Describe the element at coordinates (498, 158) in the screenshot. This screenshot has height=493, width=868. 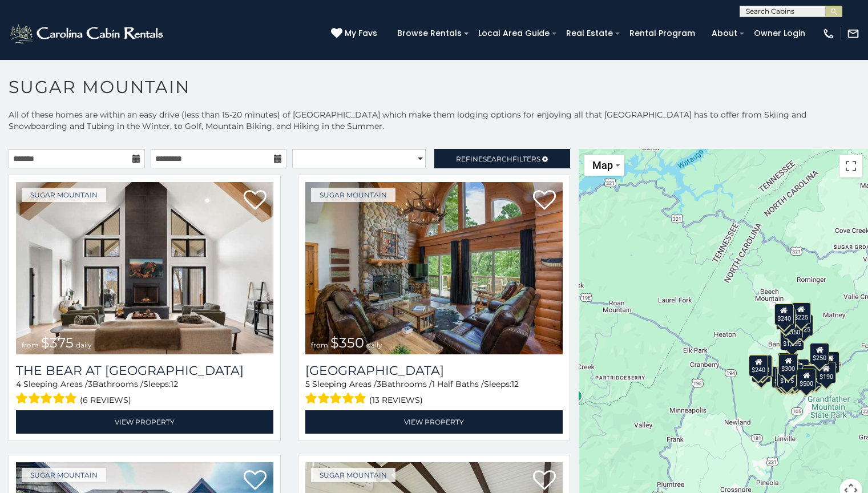
I see `span: Refine Filters` at that location.